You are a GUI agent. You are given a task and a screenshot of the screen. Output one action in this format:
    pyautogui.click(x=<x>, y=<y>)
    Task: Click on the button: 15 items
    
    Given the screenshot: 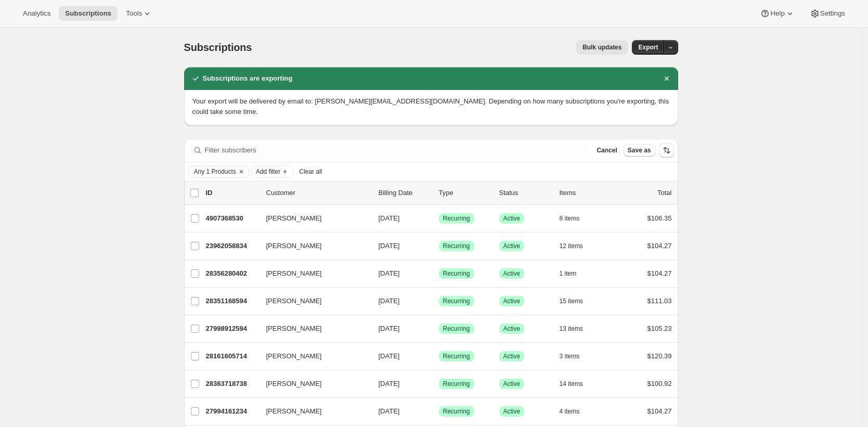 What is the action you would take?
    pyautogui.click(x=577, y=301)
    